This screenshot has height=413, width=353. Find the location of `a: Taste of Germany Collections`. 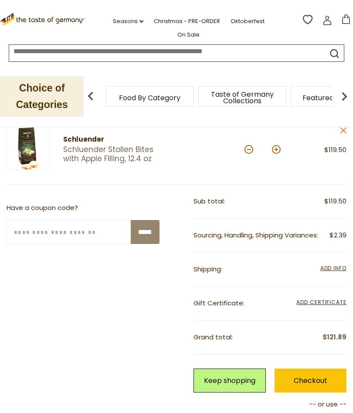

a: Taste of Germany Collections is located at coordinates (242, 97).